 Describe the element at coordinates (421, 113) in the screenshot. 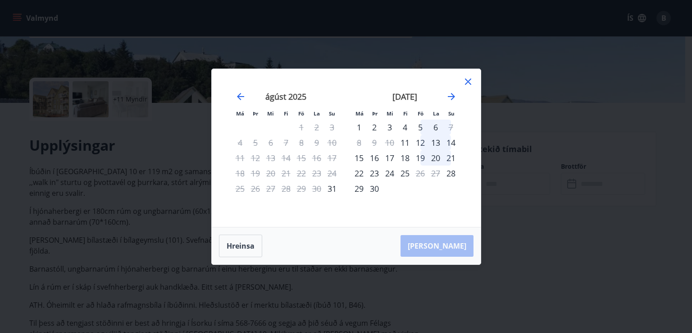

I see `small: Fö` at that location.